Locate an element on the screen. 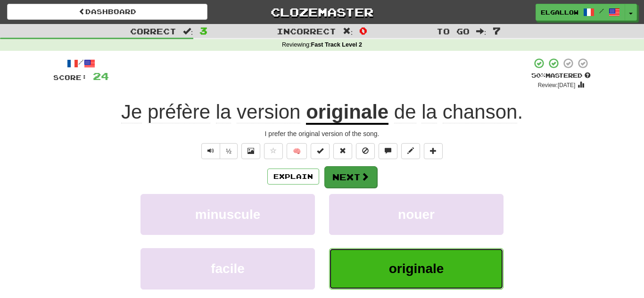 This screenshot has width=644, height=298. a: elgallow / is located at coordinates (580, 13).